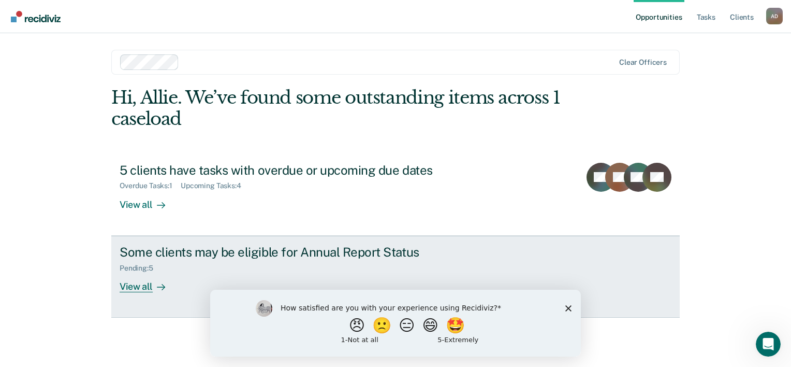 This screenshot has height=367, width=791. What do you see at coordinates (140, 268) in the screenshot?
I see `div: Pending : 5` at bounding box center [140, 268].